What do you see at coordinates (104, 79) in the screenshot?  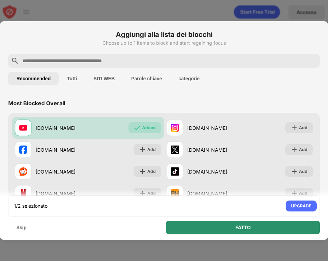 I see `button: SITI WEB` at bounding box center [104, 79].